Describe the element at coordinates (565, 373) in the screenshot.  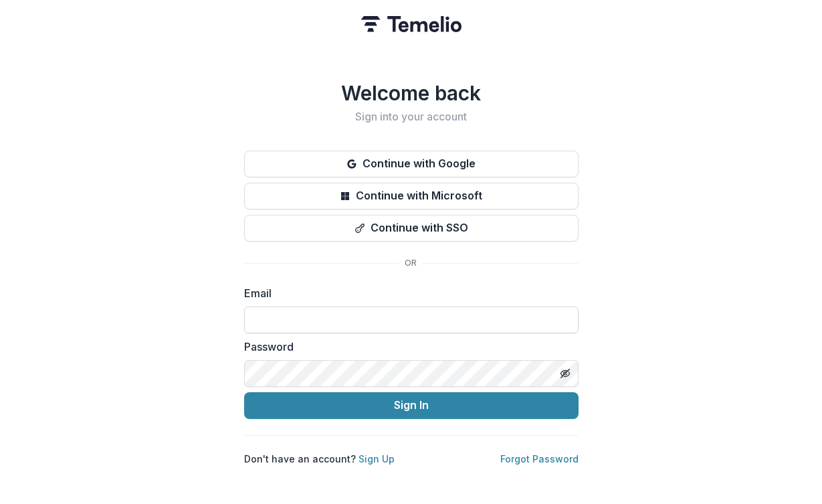
I see `button: Toggle password visibility` at that location.